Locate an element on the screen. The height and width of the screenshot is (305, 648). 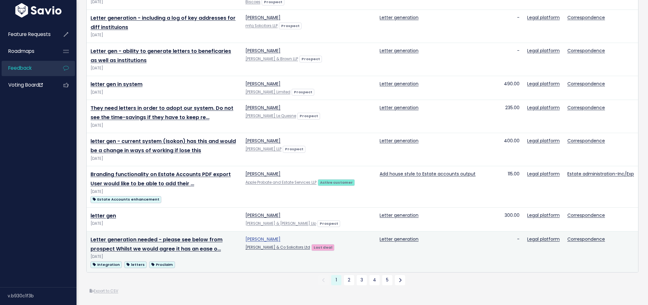
td: 400.00 is located at coordinates (501, 150).